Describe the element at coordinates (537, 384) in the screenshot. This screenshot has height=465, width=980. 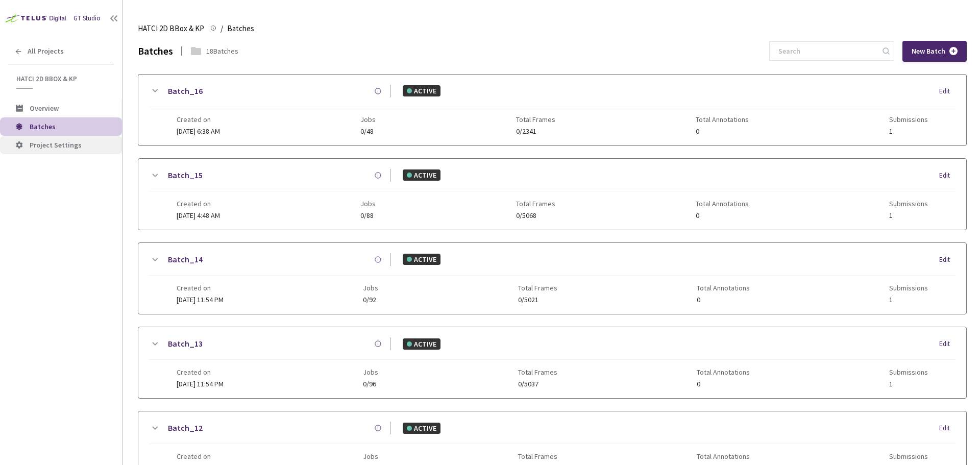
I see `span: 0/5037` at that location.